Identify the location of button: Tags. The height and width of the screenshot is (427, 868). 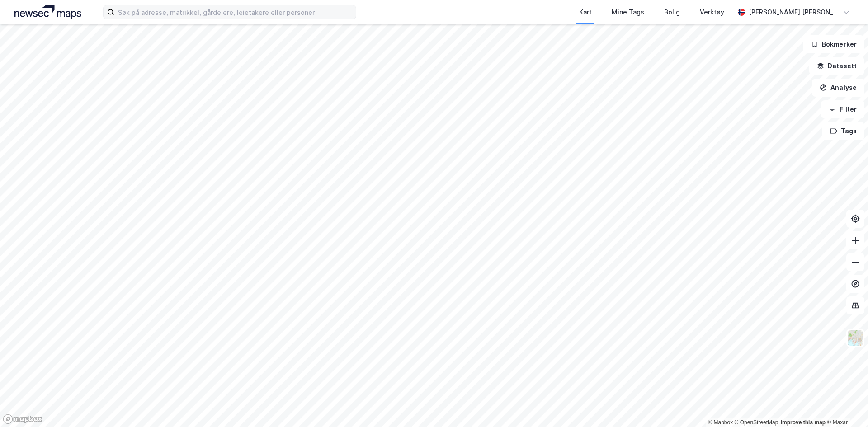
(843, 131).